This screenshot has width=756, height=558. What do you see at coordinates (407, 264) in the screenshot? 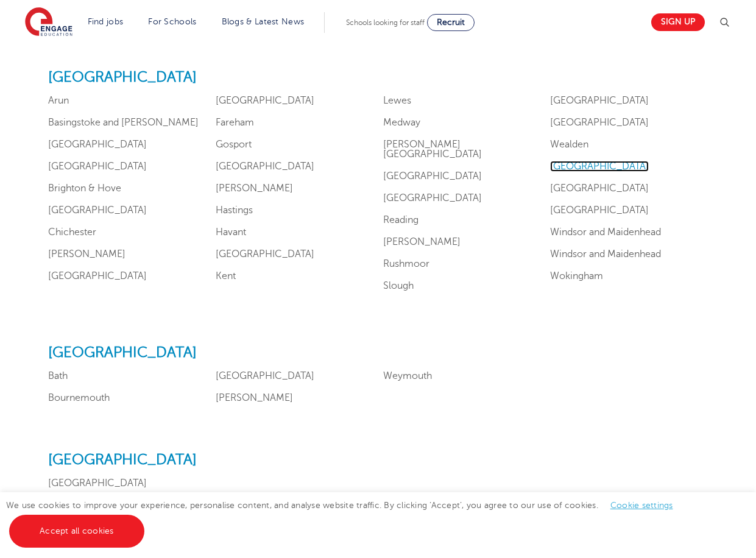
I see `a: Rushmoor` at bounding box center [407, 264].